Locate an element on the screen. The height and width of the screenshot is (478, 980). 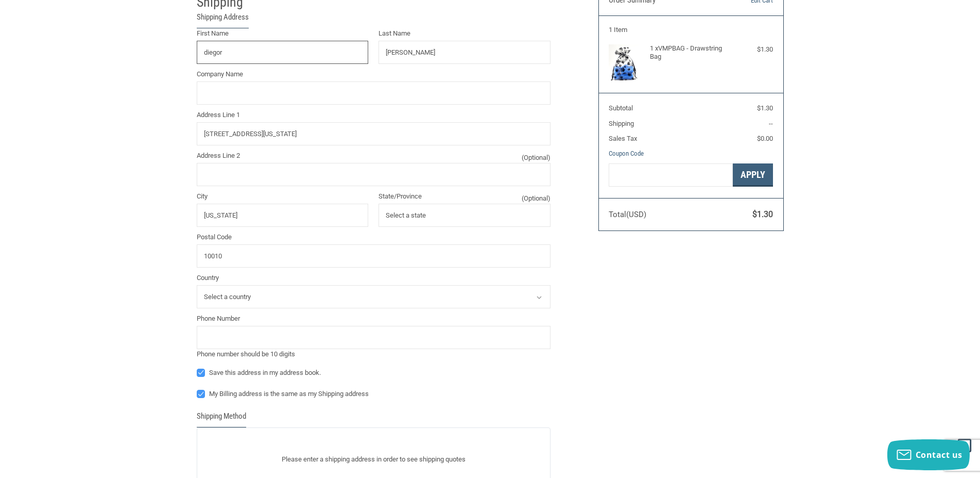
a: Coupon Code is located at coordinates (626, 153).